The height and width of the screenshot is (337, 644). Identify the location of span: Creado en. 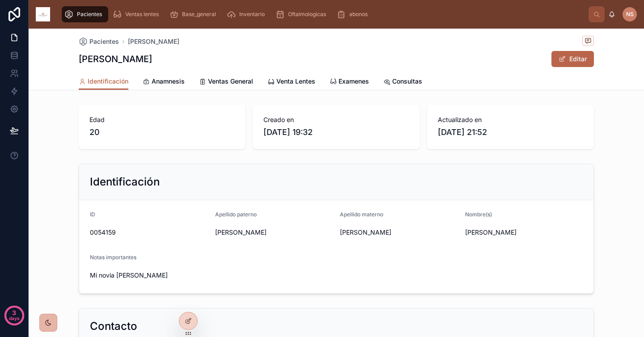
(336, 120).